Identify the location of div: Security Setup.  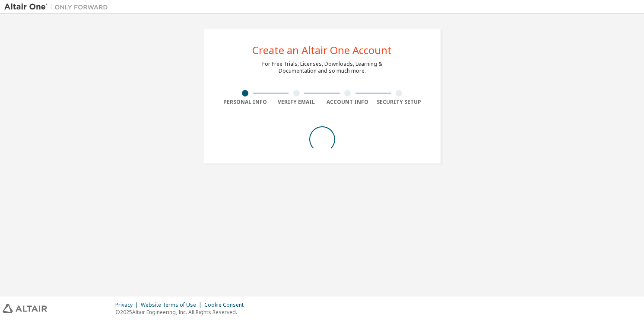
(399, 102).